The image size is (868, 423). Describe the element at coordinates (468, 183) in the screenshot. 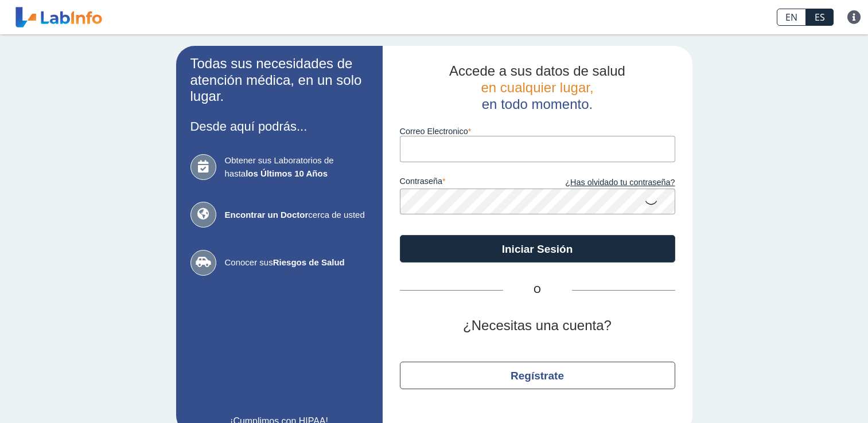

I see `label: contraseña` at that location.